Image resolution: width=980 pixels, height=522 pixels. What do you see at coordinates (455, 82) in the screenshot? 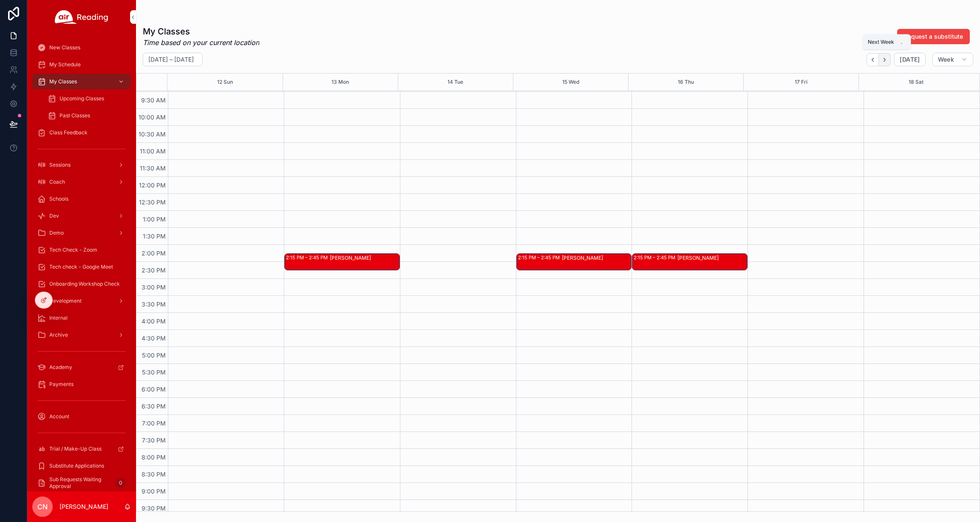
I see `button: 14 Tue` at bounding box center [455, 82].